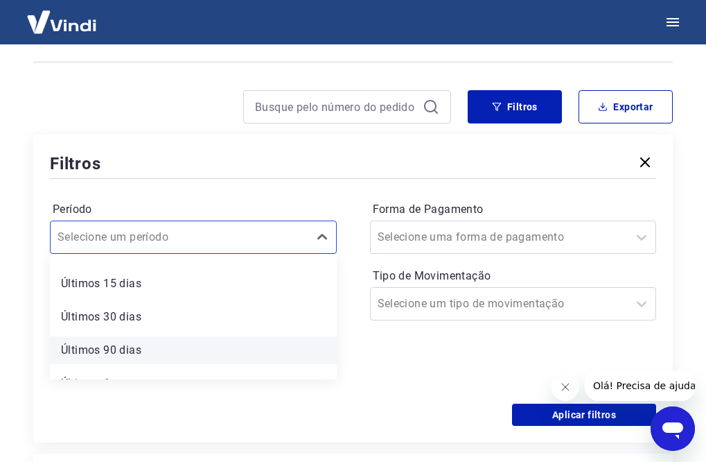 This screenshot has width=706, height=462. Describe the element at coordinates (193, 209) in the screenshot. I see `label: Período` at that location.